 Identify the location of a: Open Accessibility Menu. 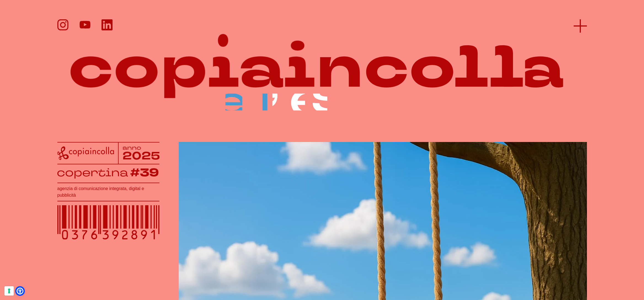
(20, 291).